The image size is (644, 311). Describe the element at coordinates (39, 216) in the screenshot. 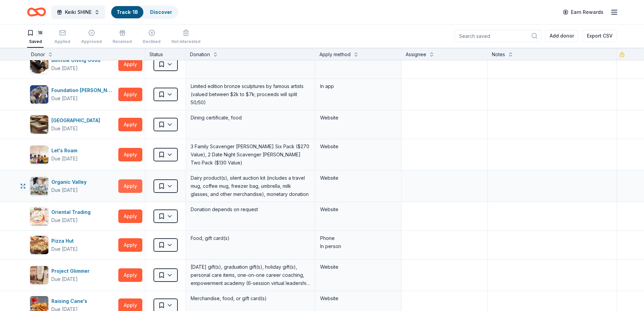

I see `img: Image for Oriental Trading` at that location.